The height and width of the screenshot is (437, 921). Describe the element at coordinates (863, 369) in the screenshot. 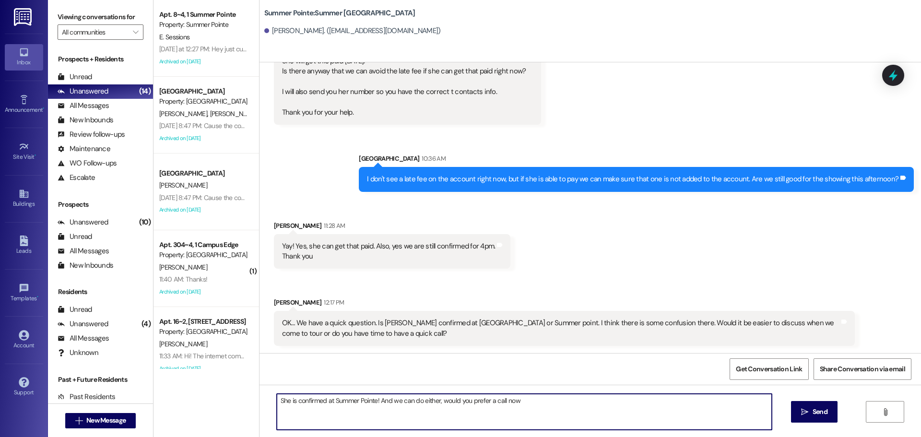

I see `span: Share Conversation via email` at that location.